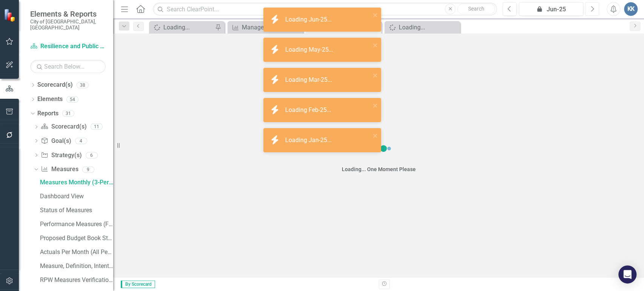 The image size is (644, 291). I want to click on div: 9, so click(88, 169).